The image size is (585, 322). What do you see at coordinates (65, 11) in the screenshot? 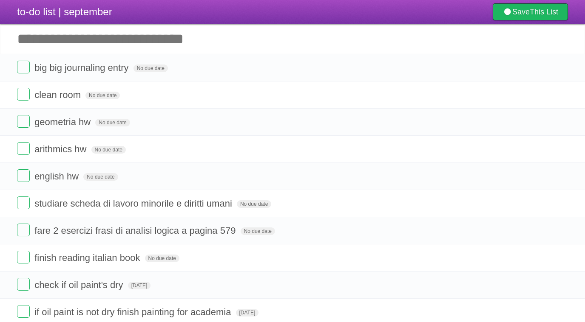
I see `span: to-do list | september` at bounding box center [65, 11].